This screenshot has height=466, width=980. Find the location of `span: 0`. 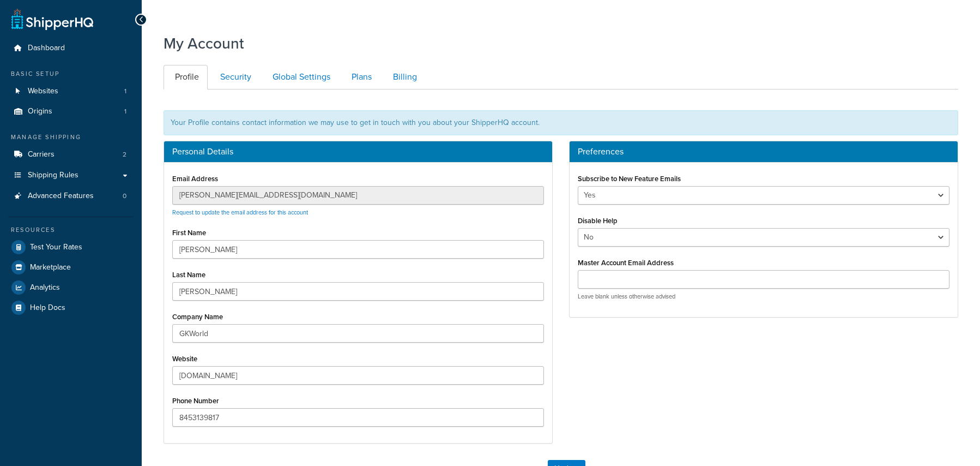

span: 0 is located at coordinates (124, 196).